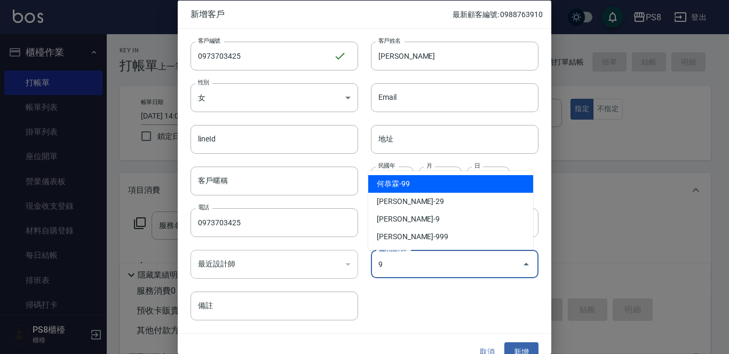  Describe the element at coordinates (386, 165) in the screenshot. I see `label: 民國年` at that location.